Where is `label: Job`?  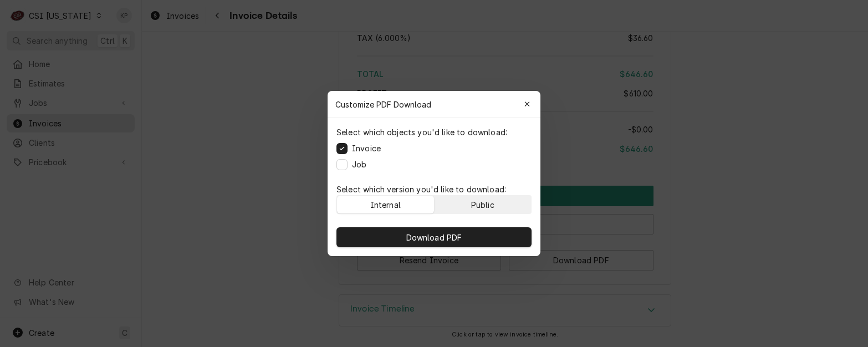
label: Job is located at coordinates (360, 164).